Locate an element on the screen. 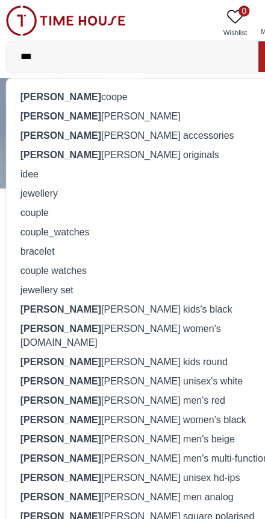 The width and height of the screenshot is (265, 519). a: 0Wishlist is located at coordinates (208, 20).